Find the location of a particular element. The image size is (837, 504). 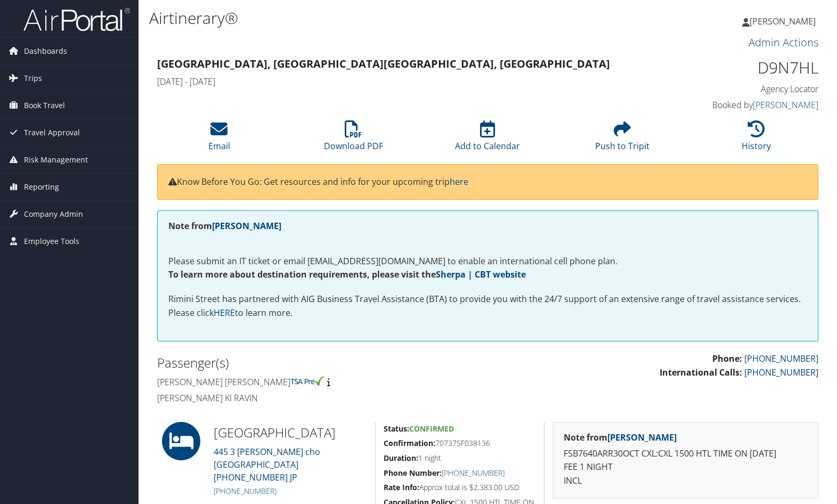

strong: Phone: is located at coordinates (727, 358).